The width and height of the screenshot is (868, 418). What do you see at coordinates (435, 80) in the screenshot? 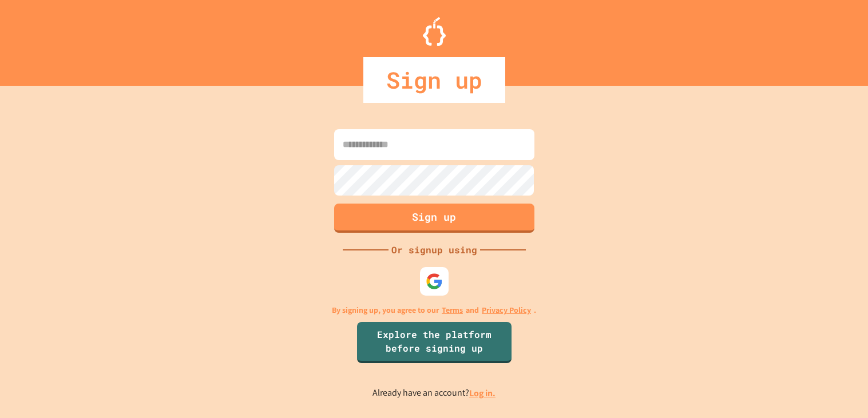
I see `div: Sign up` at bounding box center [435, 80].